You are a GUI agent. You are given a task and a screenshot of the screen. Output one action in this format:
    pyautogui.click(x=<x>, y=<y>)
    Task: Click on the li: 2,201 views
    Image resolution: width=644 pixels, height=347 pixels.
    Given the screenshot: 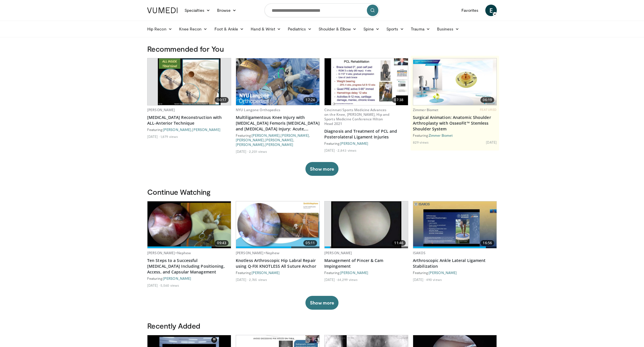 What is the action you would take?
    pyautogui.click(x=258, y=151)
    